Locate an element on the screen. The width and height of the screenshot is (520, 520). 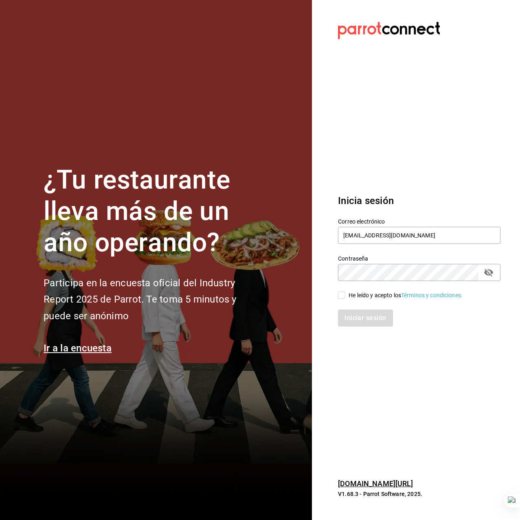
label: Correo electrónico is located at coordinates (419, 222).